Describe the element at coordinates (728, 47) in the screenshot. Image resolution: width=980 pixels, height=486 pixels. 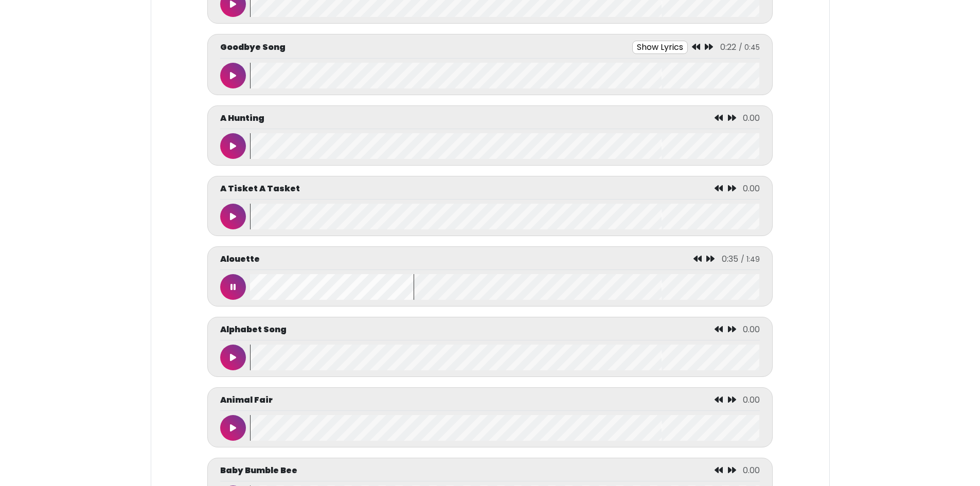
I see `span: 0:22` at that location.